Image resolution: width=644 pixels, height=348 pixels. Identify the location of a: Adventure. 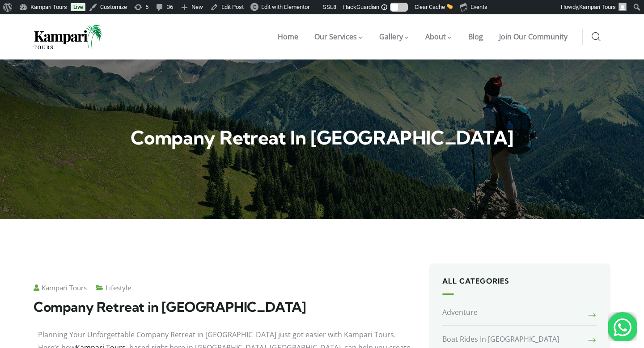
(520, 315).